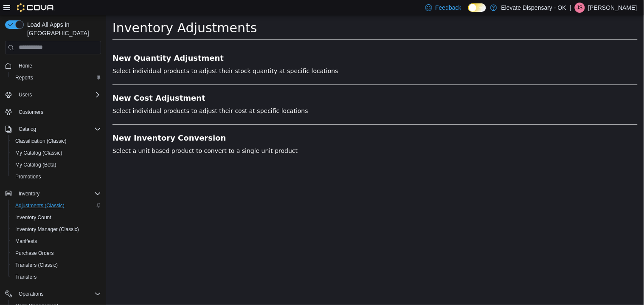 The height and width of the screenshot is (305, 644). I want to click on input: Dark Mode, so click(477, 7).